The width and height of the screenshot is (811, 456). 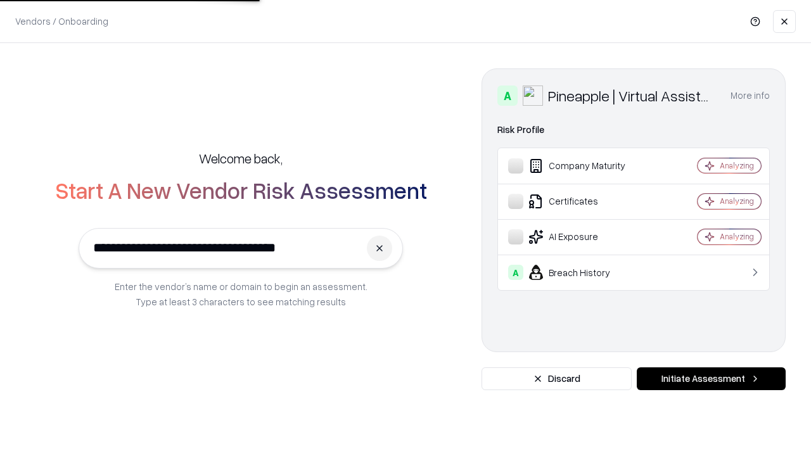 What do you see at coordinates (533, 96) in the screenshot?
I see `img: Pineapple | Virtual Assistant Agency` at bounding box center [533, 96].